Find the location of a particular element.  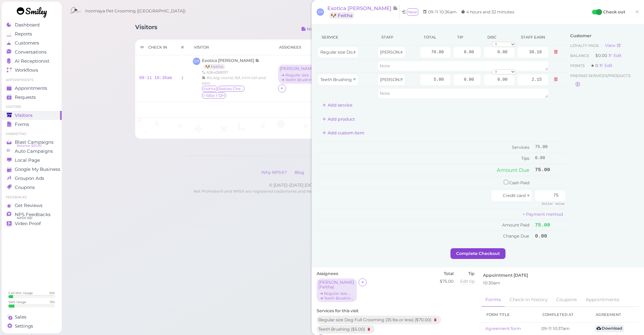

div: 10 % is located at coordinates (52, 293).